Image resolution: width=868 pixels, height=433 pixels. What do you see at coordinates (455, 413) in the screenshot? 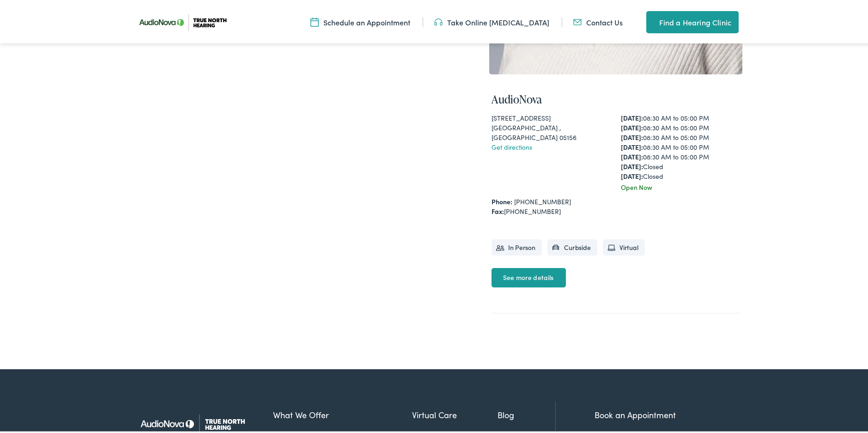
I see `a: Virtual Care` at bounding box center [455, 413].